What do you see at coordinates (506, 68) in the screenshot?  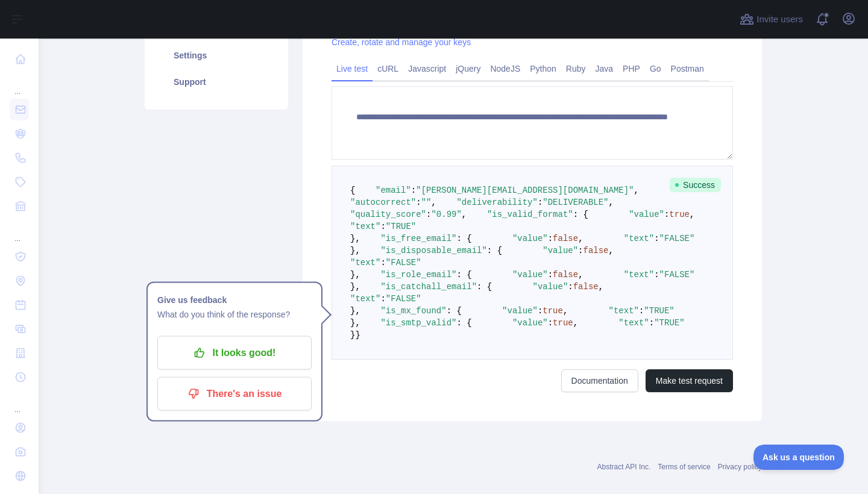 I see `a: NodeJS` at bounding box center [506, 68].